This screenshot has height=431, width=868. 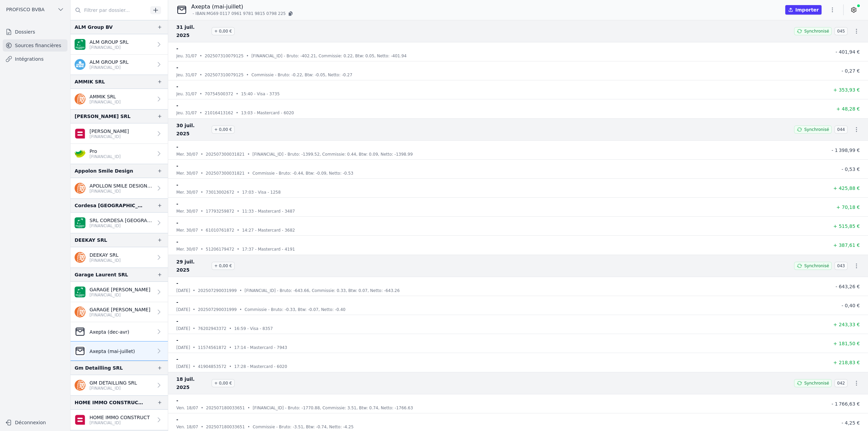 I want to click on p: 51206179472, so click(x=220, y=249).